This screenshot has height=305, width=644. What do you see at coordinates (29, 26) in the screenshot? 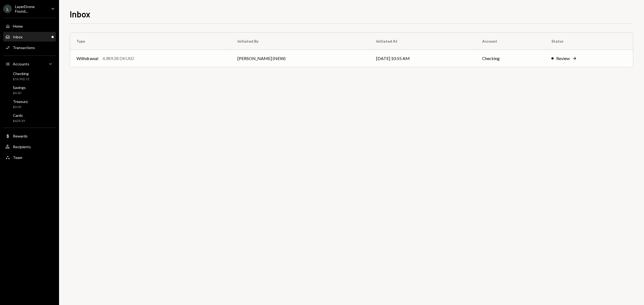
I see `a: Home` at bounding box center [29, 26].